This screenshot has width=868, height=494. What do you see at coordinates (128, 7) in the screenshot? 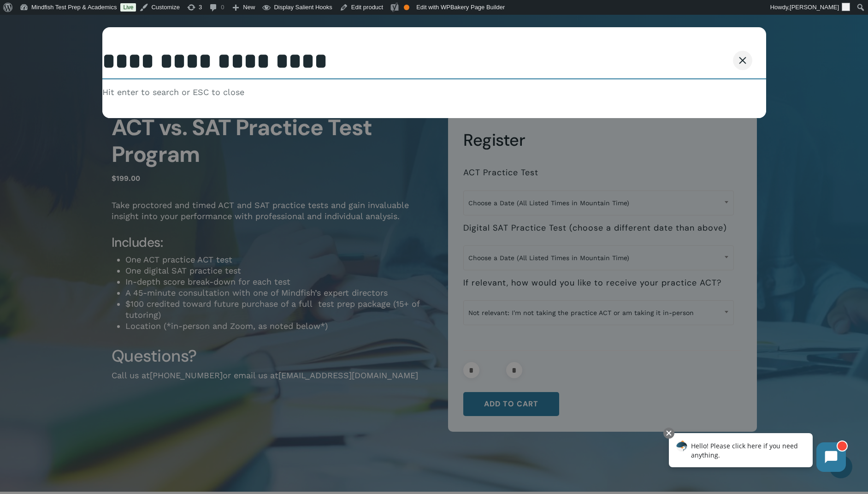
I see `a: Live` at bounding box center [128, 7].